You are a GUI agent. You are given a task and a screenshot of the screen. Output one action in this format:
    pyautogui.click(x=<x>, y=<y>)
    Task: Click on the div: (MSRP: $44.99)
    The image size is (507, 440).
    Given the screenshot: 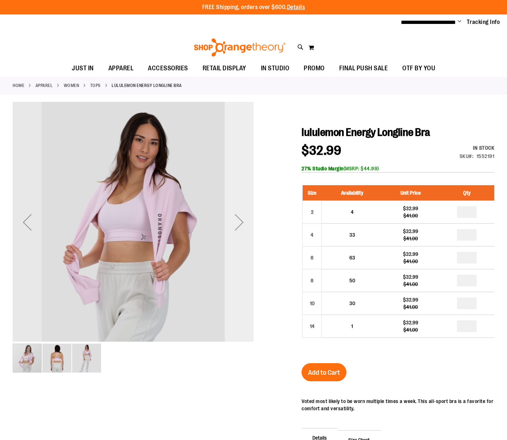 What is the action you would take?
    pyautogui.click(x=398, y=168)
    